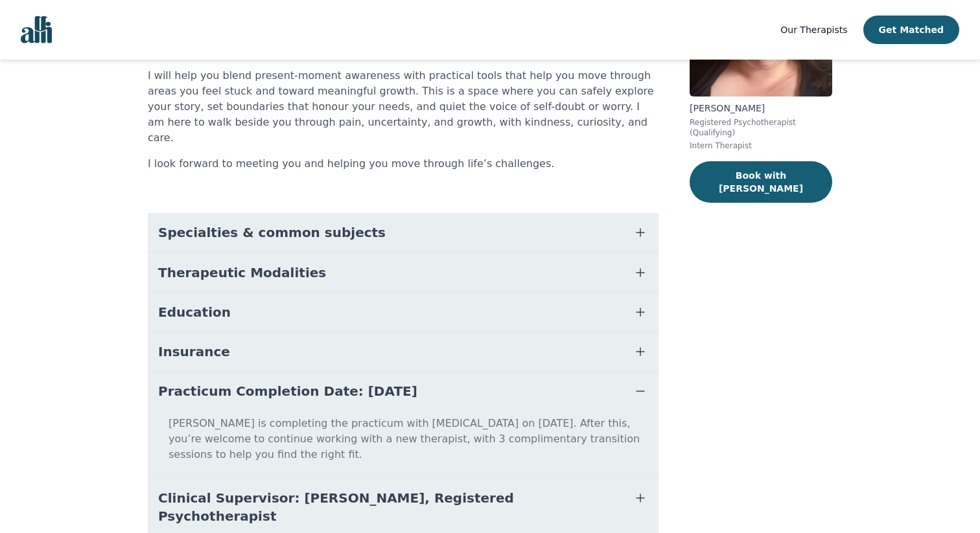 The width and height of the screenshot is (980, 533). I want to click on button: Get Matched, so click(911, 29).